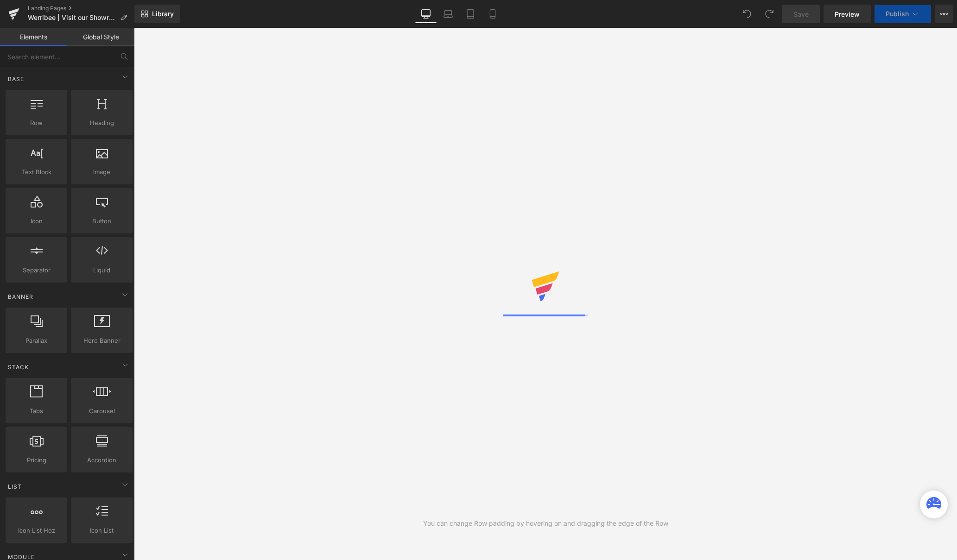  I want to click on span: Text Block, so click(36, 172).